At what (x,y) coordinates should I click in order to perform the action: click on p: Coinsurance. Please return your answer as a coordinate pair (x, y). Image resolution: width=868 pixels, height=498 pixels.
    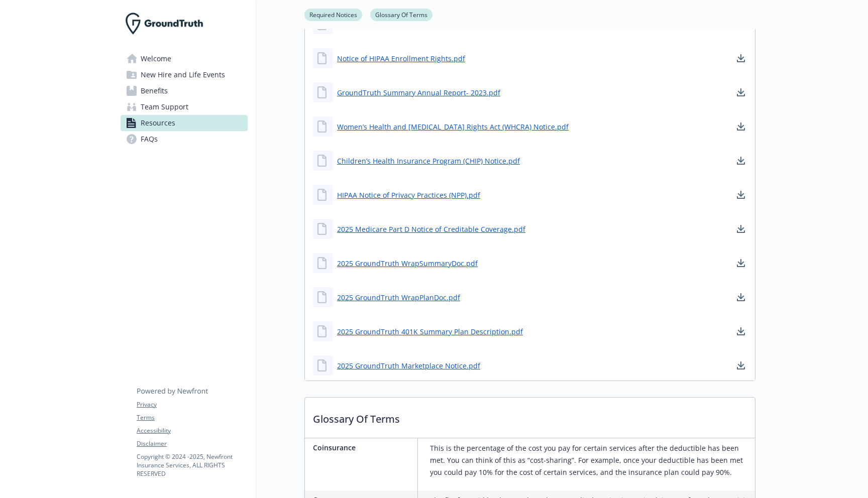
    Looking at the image, I should click on (364, 448).